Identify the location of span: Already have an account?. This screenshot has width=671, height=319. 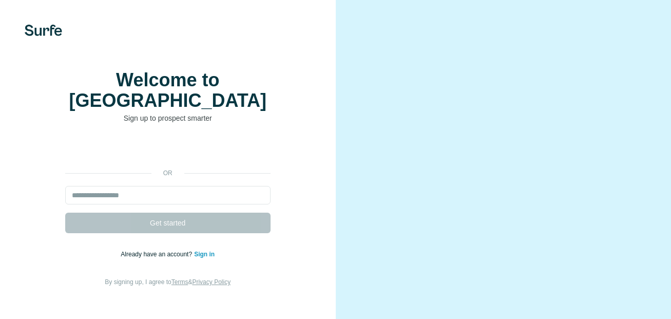
(157, 254).